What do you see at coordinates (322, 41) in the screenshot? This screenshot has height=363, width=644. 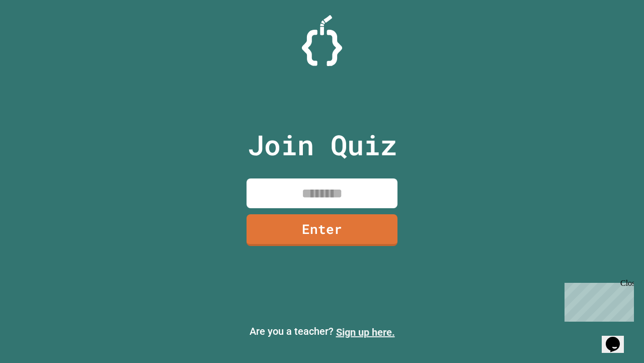 I see `img: Logo.svg` at bounding box center [322, 41].